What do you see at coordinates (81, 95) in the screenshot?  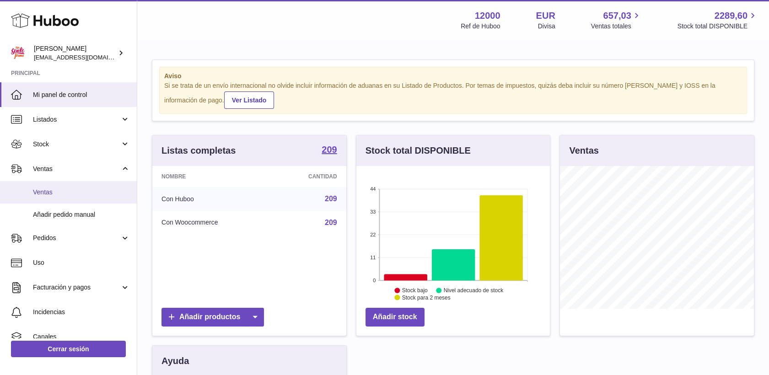 I see `span: Mi panel de control` at bounding box center [81, 95].